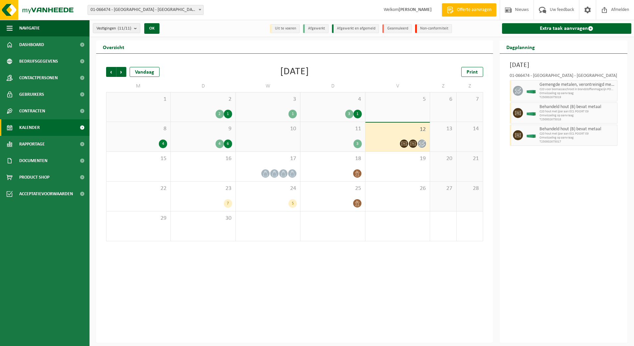 This screenshot has width=634, height=346. I want to click on span: T250002675018, so click(578, 120).